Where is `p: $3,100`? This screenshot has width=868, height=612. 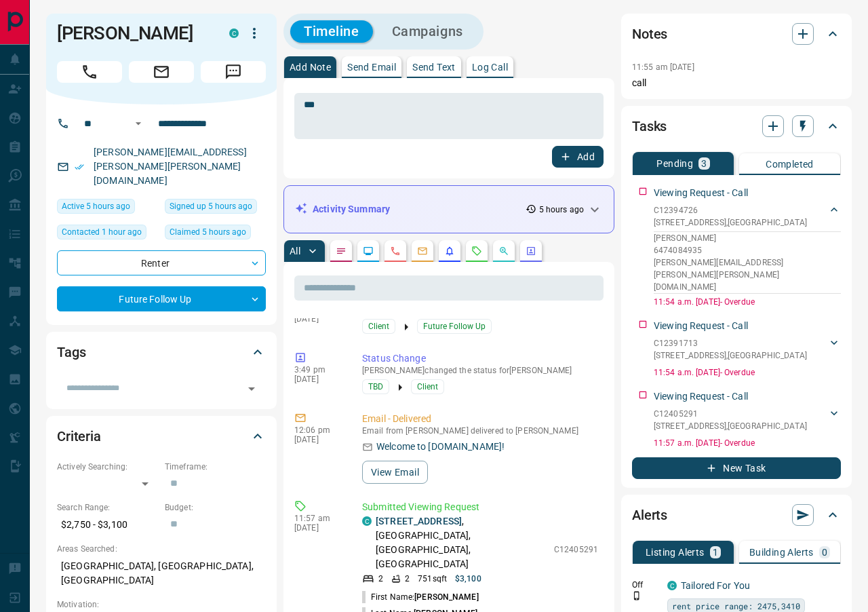
p: $3,100 is located at coordinates (468, 578).